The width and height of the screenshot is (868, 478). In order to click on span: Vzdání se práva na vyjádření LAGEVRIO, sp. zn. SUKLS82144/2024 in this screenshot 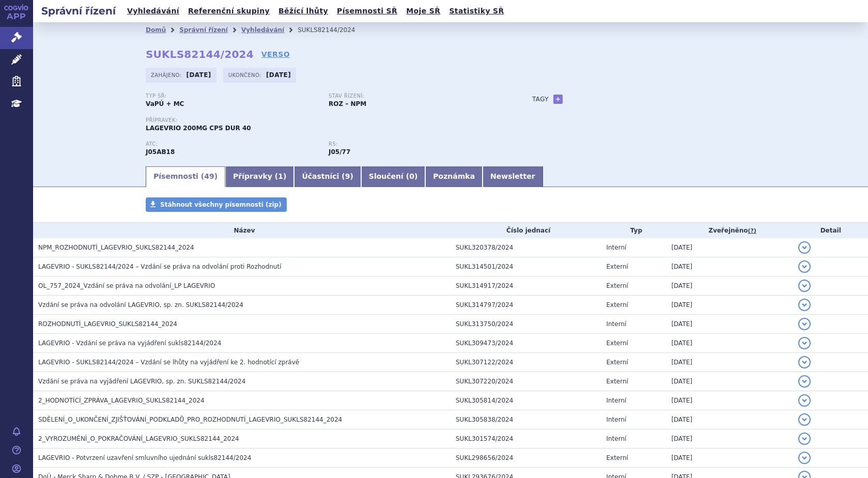, I will do `click(142, 381)`.